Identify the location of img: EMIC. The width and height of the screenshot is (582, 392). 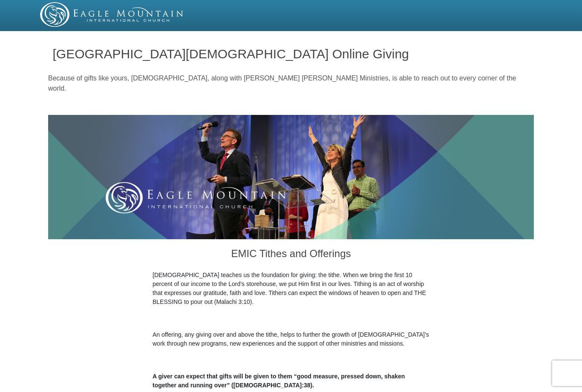
(112, 14).